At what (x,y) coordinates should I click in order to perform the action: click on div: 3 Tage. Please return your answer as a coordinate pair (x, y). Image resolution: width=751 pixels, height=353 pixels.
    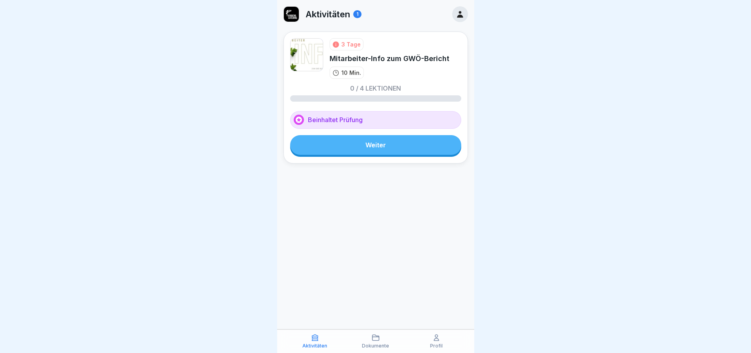
    Looking at the image, I should click on (351, 44).